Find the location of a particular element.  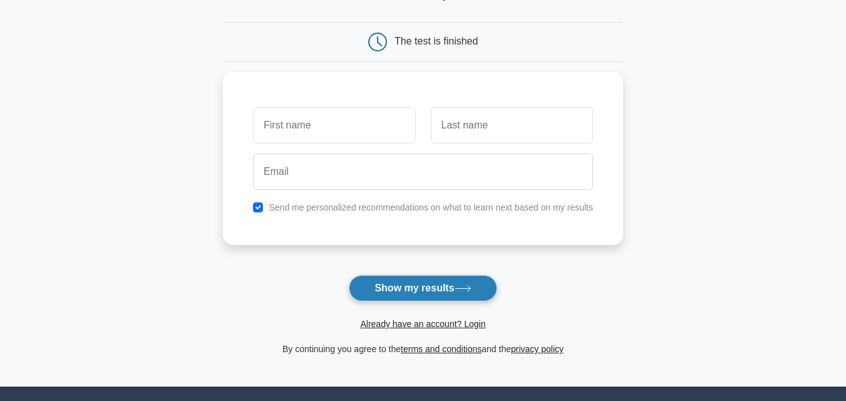

input: Last name is located at coordinates (512, 125).